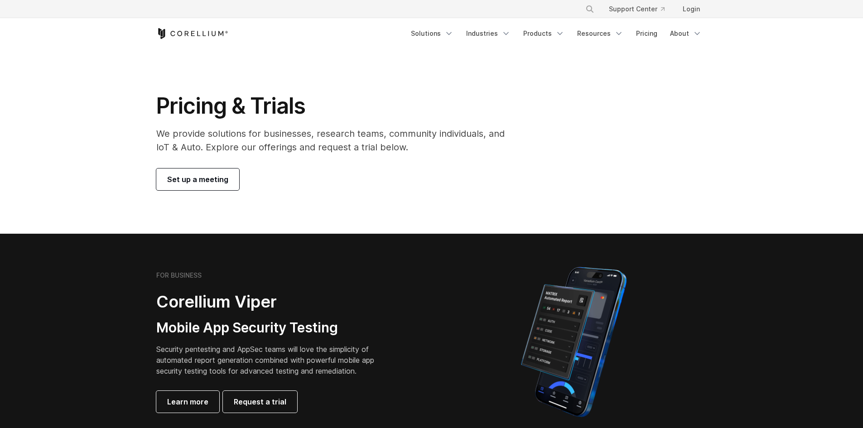 The width and height of the screenshot is (863, 428). What do you see at coordinates (197, 179) in the screenshot?
I see `a: Set up a meeting` at bounding box center [197, 179].